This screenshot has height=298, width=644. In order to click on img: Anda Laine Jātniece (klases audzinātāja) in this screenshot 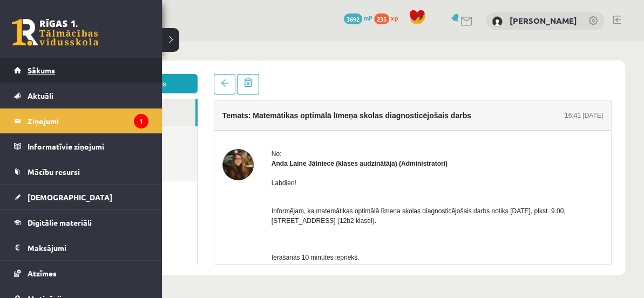, I will do `click(194, 123)`.